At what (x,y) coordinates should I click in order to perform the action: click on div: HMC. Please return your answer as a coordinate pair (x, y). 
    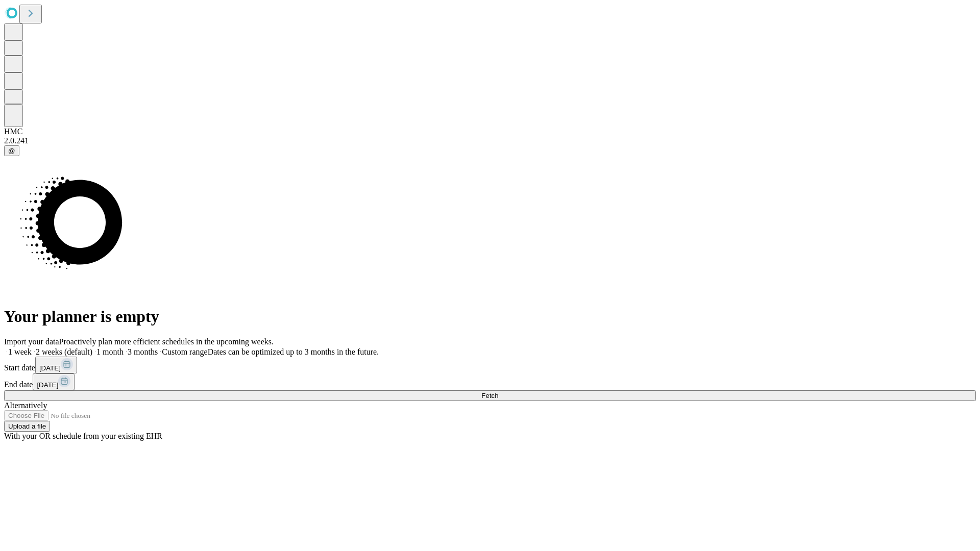
    Looking at the image, I should click on (490, 132).